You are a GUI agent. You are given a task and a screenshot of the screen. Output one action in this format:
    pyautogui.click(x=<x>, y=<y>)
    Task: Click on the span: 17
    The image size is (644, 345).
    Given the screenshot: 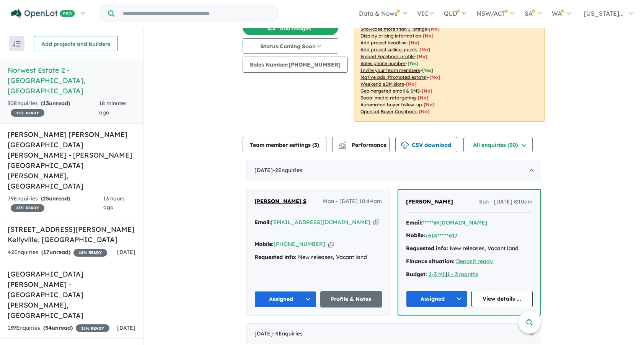 What is the action you would take?
    pyautogui.click(x=46, y=252)
    